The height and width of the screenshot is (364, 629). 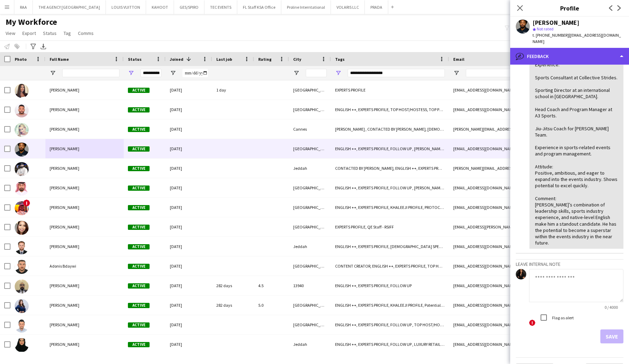 I want to click on button: Open Filter Menu, so click(x=53, y=73).